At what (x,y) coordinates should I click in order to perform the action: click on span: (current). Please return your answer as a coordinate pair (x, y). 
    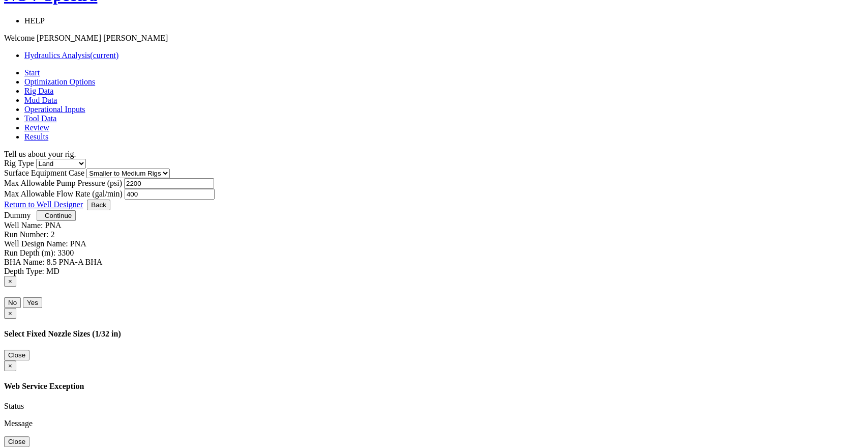
    Looking at the image, I should click on (104, 55).